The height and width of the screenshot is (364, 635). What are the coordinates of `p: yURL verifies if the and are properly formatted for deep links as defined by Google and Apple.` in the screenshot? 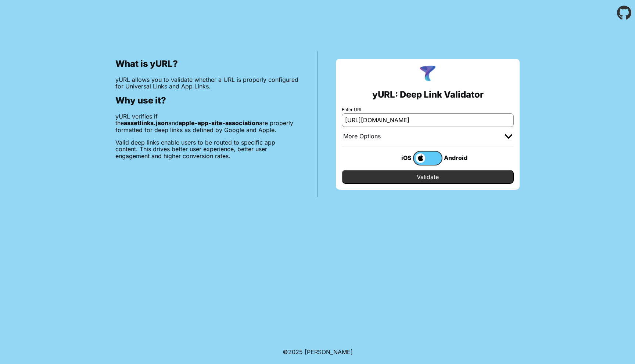 It's located at (207, 123).